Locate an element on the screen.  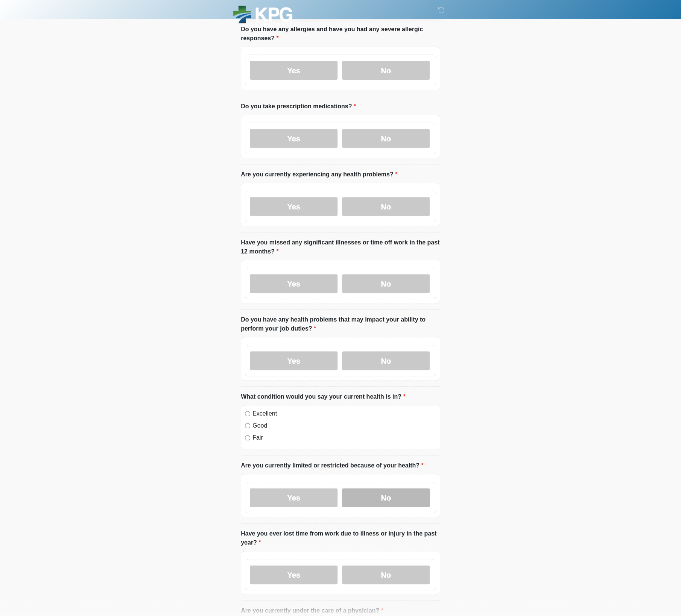
input: Excellent is located at coordinates (248, 414).